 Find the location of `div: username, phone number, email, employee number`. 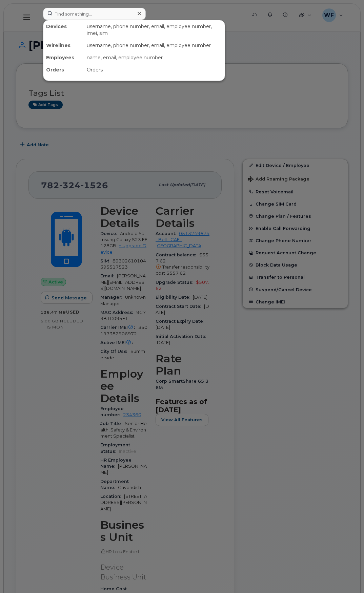

div: username, phone number, email, employee number is located at coordinates (154, 45).